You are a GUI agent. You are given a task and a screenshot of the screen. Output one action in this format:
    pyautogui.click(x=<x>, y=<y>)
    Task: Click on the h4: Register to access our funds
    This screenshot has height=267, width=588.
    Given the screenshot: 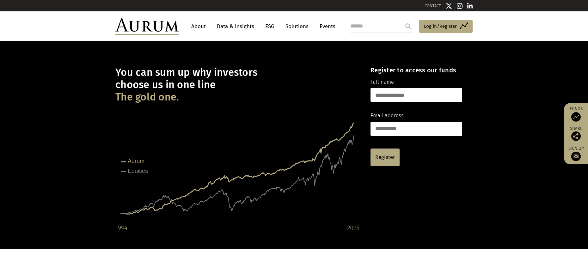 What is the action you would take?
    pyautogui.click(x=416, y=70)
    